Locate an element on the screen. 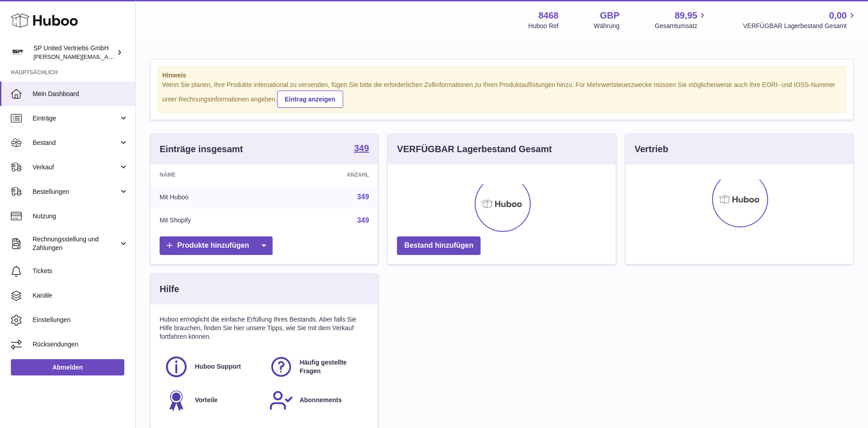  span: Verkauf is located at coordinates (76, 167).